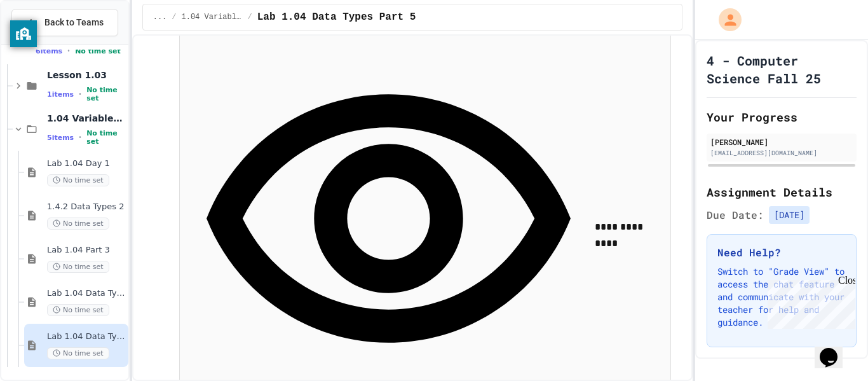  Describe the element at coordinates (86, 293) in the screenshot. I see `span: Lab 1.04 Data Types Part 4` at that location.